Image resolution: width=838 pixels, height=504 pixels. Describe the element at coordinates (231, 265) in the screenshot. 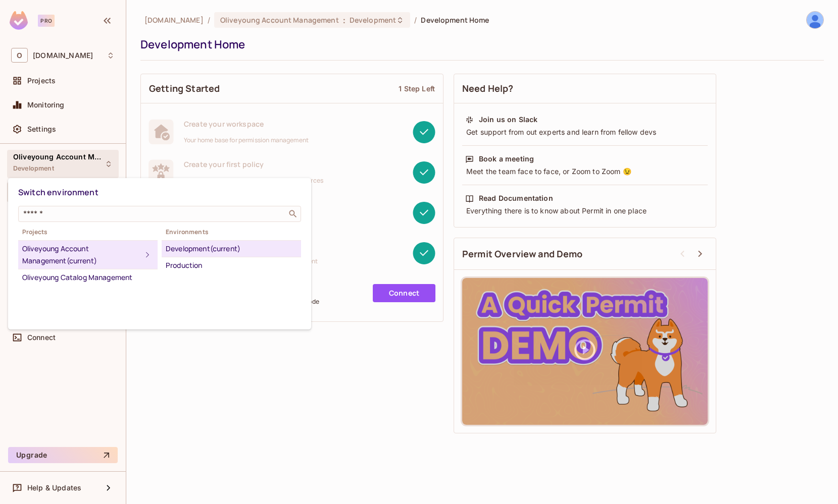

I see `div: Production` at that location.